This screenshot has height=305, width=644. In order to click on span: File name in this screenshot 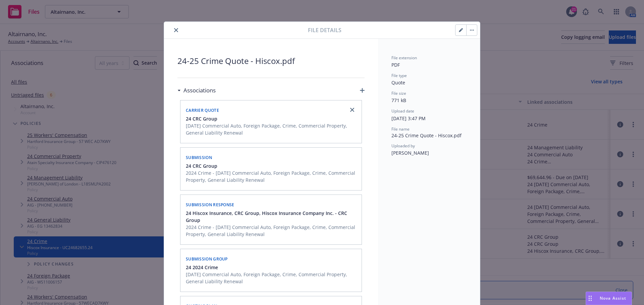, I will do `click(401, 129)`.